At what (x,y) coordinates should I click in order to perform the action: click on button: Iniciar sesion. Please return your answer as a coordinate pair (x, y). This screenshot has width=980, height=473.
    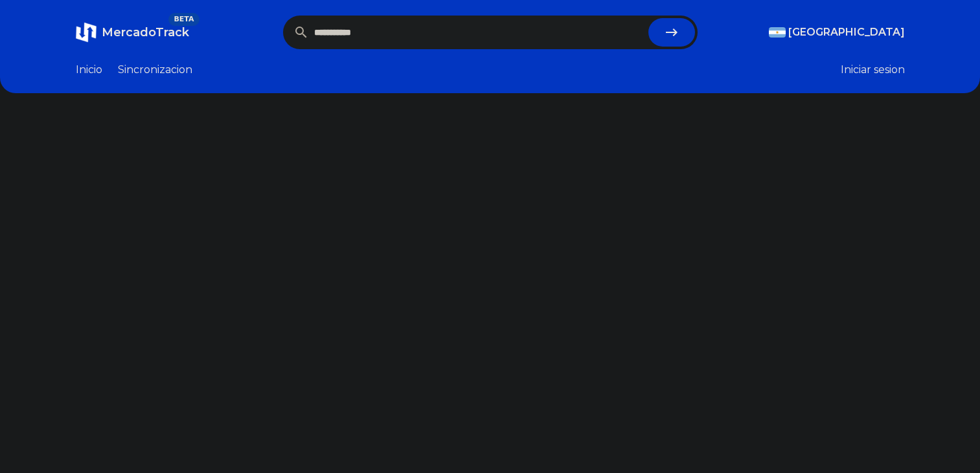
    Looking at the image, I should click on (873, 70).